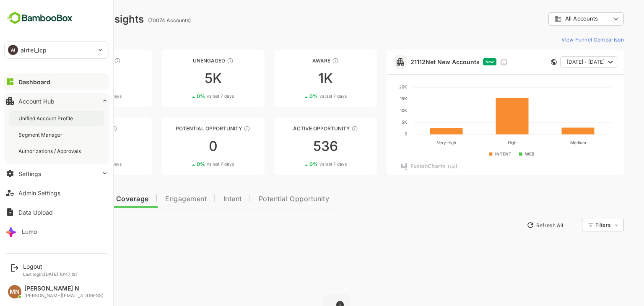 The width and height of the screenshot is (644, 306). I want to click on a: AwareThese accounts have just entered the buying cycle and need further nurturing1K0%vs last 7 days, so click(297, 78).